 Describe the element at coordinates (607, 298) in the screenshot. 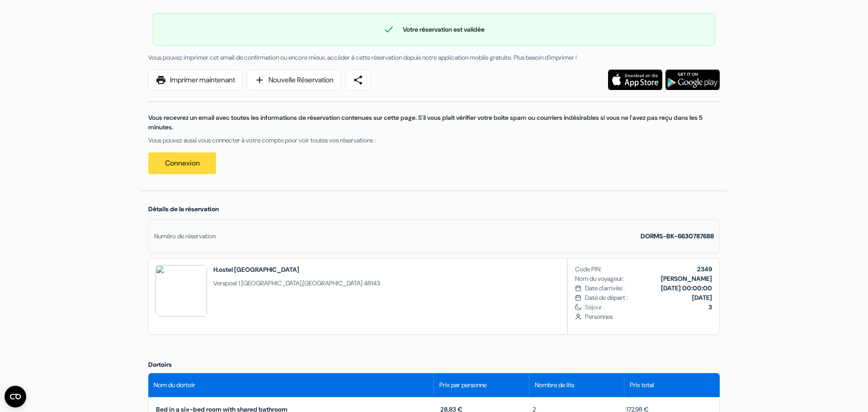

I see `span: Date de départ :` at that location.